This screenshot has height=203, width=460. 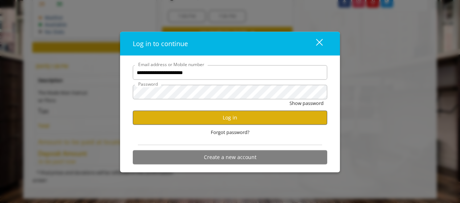 I want to click on span: Forgot password?, so click(x=230, y=132).